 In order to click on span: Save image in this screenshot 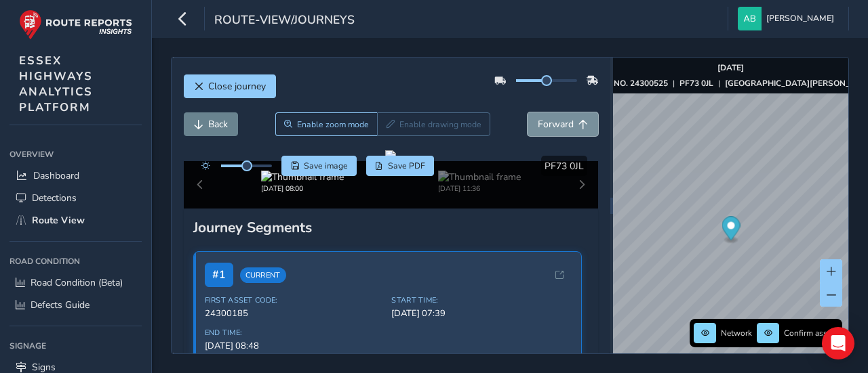, I will do `click(325, 166)`.